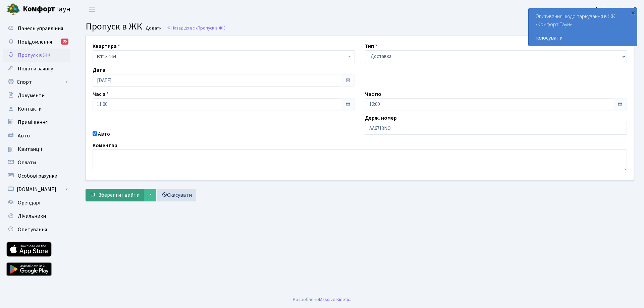 This screenshot has width=644, height=308. What do you see at coordinates (37, 95) in the screenshot?
I see `a: Документи` at bounding box center [37, 95].